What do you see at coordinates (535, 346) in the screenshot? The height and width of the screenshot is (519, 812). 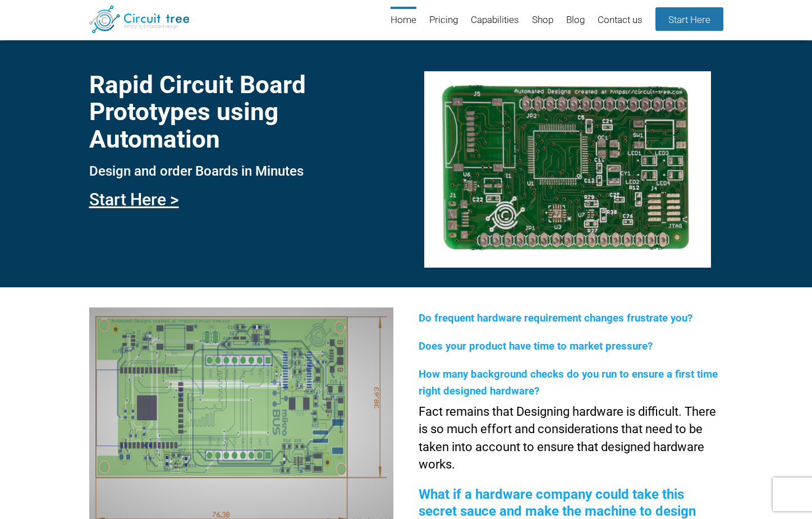 I see `span: Does your product have time to market pressure?` at bounding box center [535, 346].